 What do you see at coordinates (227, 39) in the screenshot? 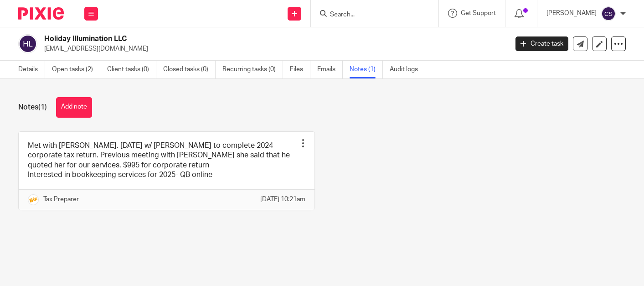
I see `h2: Holiday Illumination LLC` at bounding box center [227, 39].